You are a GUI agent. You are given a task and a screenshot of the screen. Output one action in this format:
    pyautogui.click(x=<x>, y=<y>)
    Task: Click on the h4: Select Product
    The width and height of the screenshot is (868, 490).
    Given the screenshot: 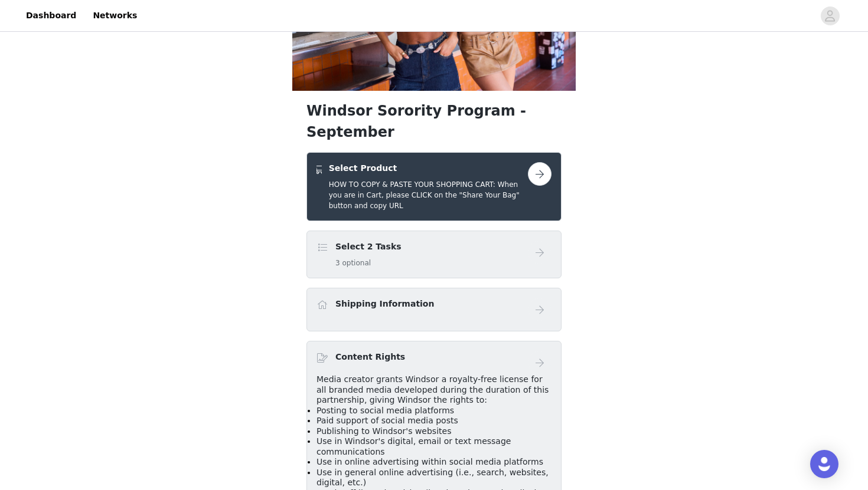 What is the action you would take?
    pyautogui.click(x=428, y=168)
    